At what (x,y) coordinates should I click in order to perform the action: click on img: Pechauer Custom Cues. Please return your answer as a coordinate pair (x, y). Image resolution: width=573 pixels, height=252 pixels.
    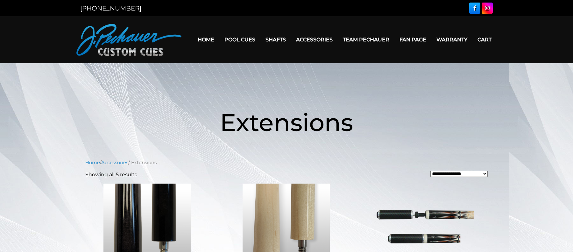
    Looking at the image, I should click on (129, 40).